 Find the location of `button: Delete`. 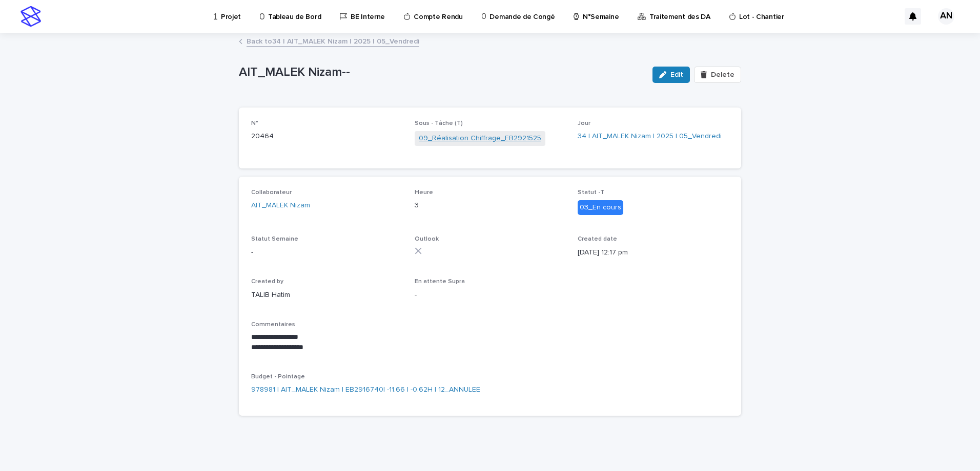

button: Delete is located at coordinates (718, 75).